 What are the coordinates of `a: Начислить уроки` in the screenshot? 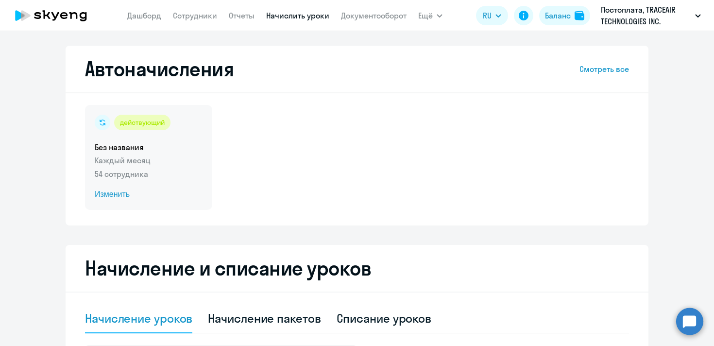 It's located at (298, 16).